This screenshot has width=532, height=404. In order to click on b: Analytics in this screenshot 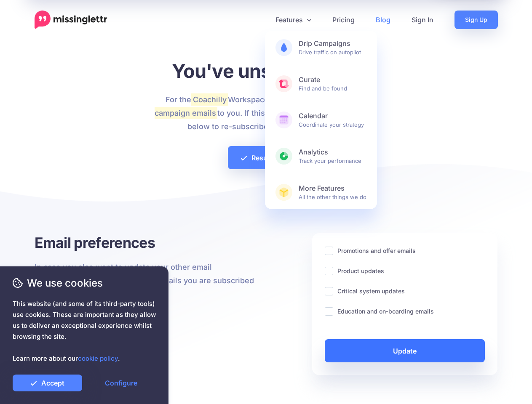, I will do `click(332, 152)`.